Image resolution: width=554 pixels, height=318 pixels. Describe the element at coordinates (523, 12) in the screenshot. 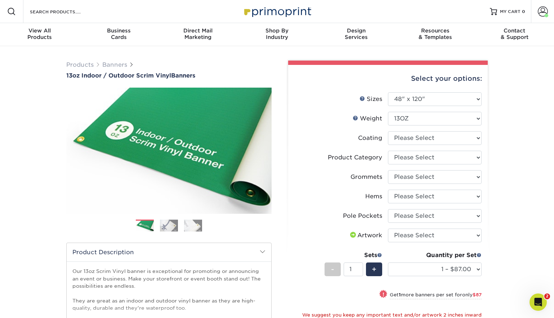

I see `span: 0` at that location.